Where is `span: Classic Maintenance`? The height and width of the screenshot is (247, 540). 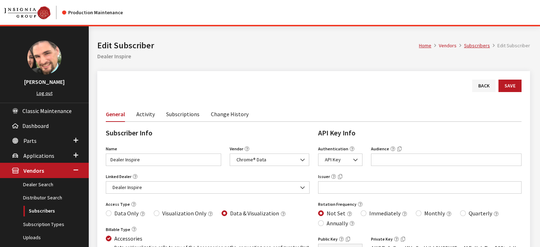 span: Classic Maintenance is located at coordinates (47, 111).